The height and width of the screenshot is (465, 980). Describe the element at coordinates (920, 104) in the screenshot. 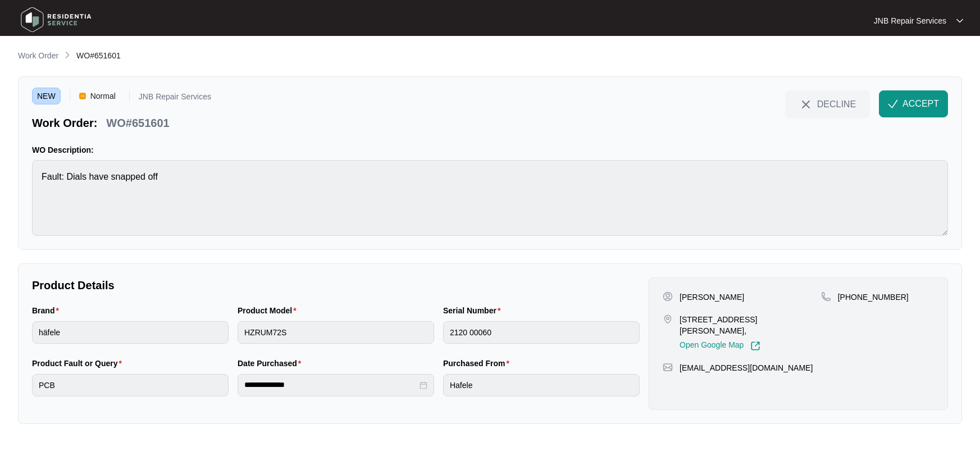

I see `span: ACCEPT` at that location.